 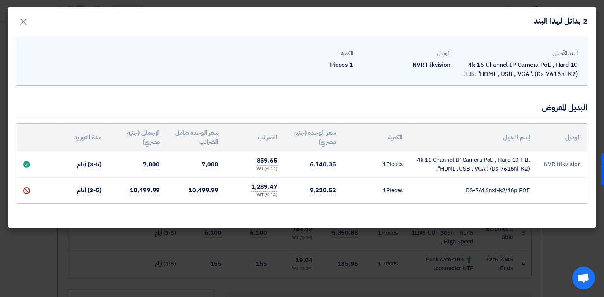 What do you see at coordinates (405, 53) in the screenshot?
I see `div: الموديل` at bounding box center [405, 53].